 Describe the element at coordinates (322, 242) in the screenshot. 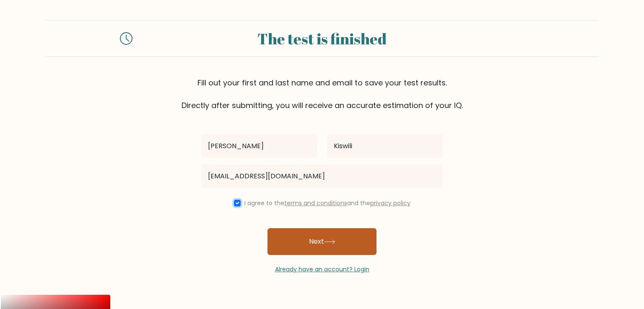

I see `button: Next` at that location.